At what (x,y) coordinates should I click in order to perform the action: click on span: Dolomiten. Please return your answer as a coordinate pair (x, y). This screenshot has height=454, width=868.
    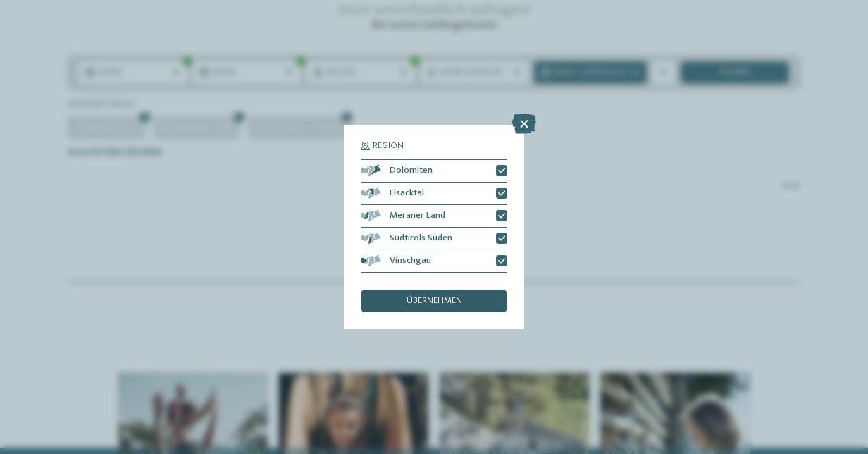
    Looking at the image, I should click on (411, 170).